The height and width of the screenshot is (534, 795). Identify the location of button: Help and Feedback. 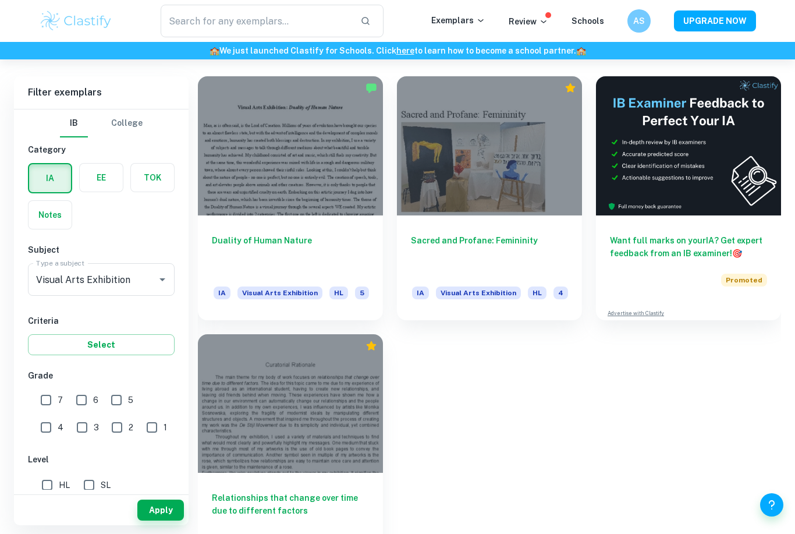
(772, 505).